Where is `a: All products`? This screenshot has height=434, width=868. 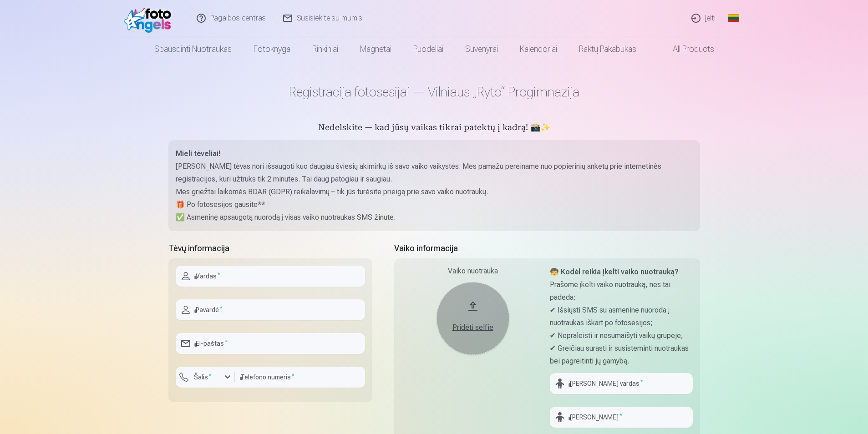 a: All products is located at coordinates (686, 49).